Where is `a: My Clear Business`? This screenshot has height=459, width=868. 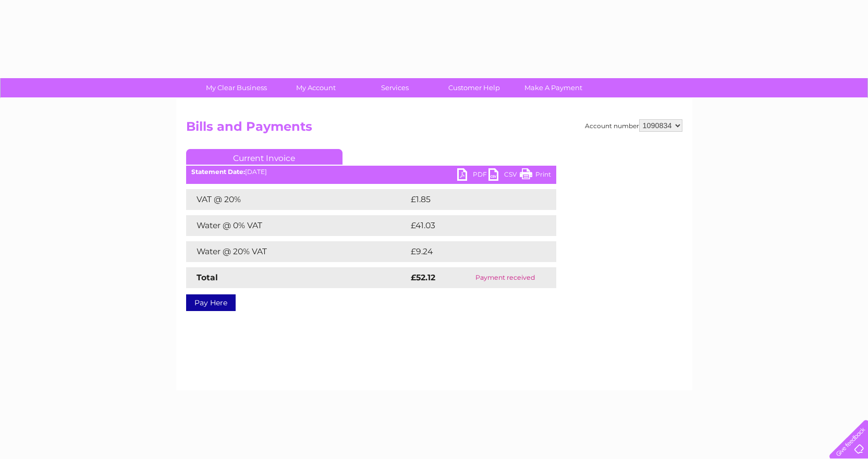
a: My Clear Business is located at coordinates (236, 88).